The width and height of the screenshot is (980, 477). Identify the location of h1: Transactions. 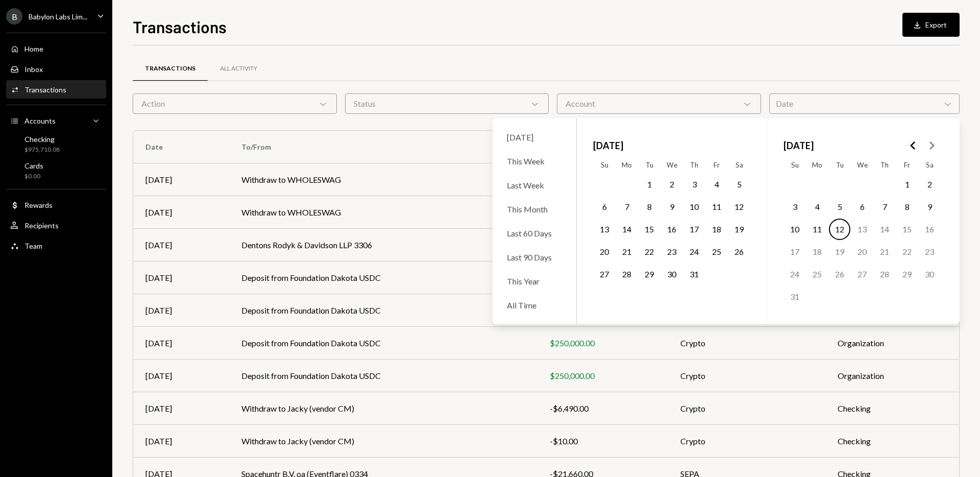
(180, 26).